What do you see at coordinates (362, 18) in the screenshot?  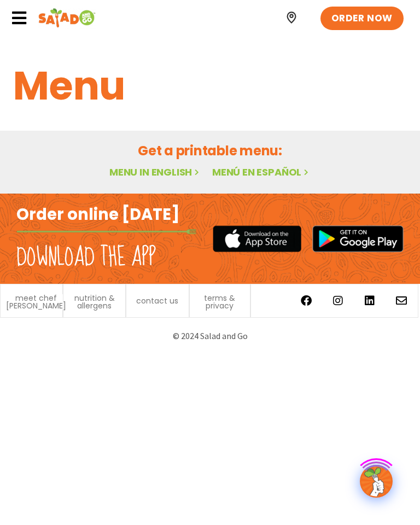 I see `span: ORDER NOW` at bounding box center [362, 18].